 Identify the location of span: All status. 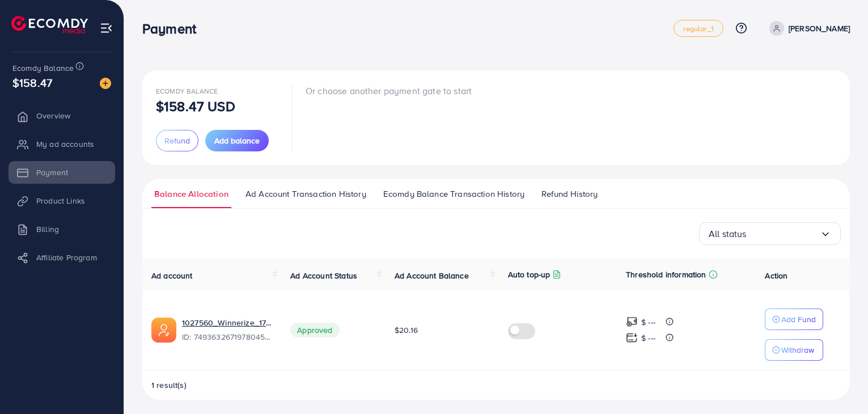
(727, 234).